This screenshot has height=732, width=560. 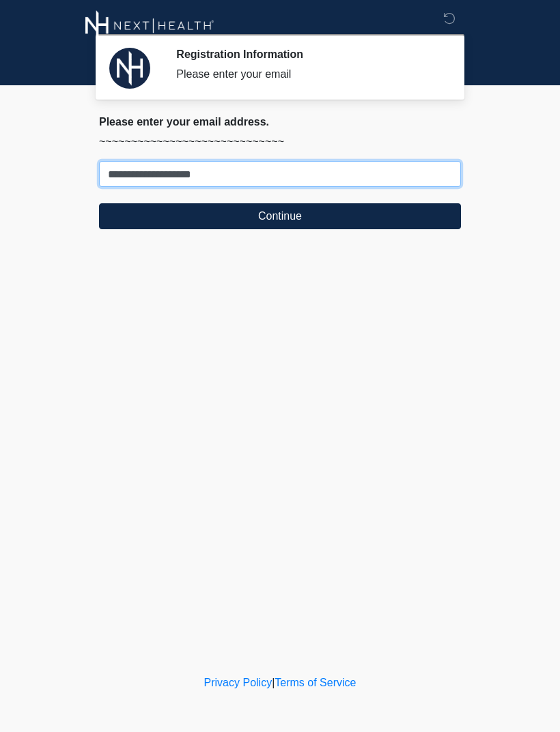 What do you see at coordinates (308, 54) in the screenshot?
I see `h2: Registration Information` at bounding box center [308, 54].